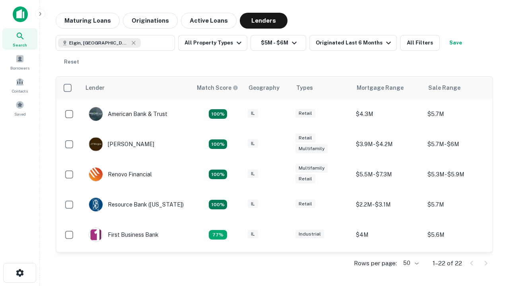  Describe the element at coordinates (20, 108) in the screenshot. I see `div: Saved` at that location.